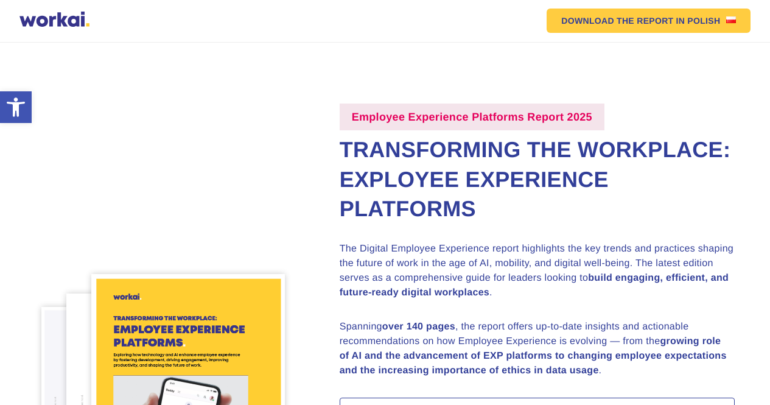  I want to click on p: Spanning , the report offers up-to-date insights and actionable recommendations on how Employee E..., so click(537, 349).